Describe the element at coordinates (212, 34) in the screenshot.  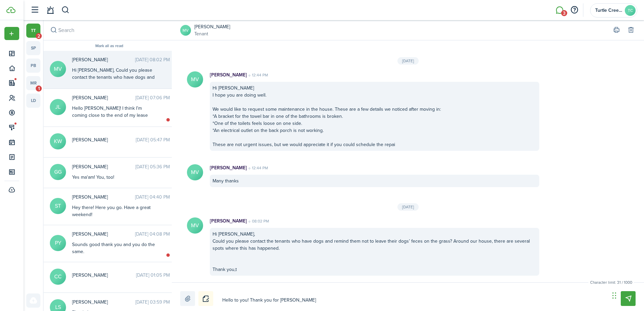
I see `small: Tenant` at that location.